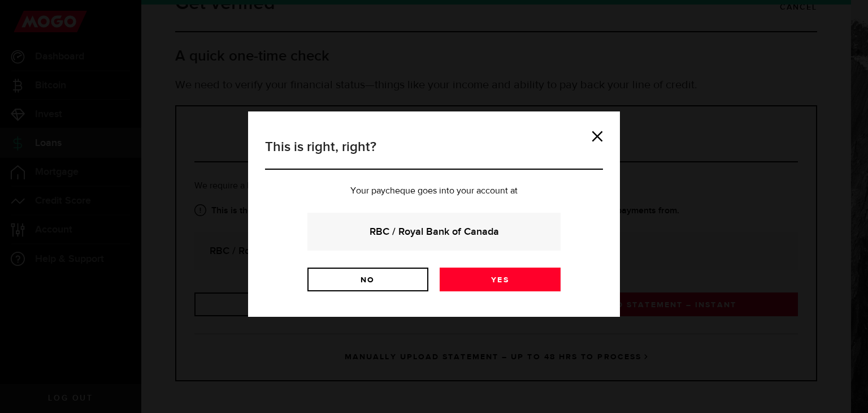 Image resolution: width=868 pixels, height=413 pixels. Describe the element at coordinates (26, 21) in the screenshot. I see `button: Open LiveChat chat widget` at that location.